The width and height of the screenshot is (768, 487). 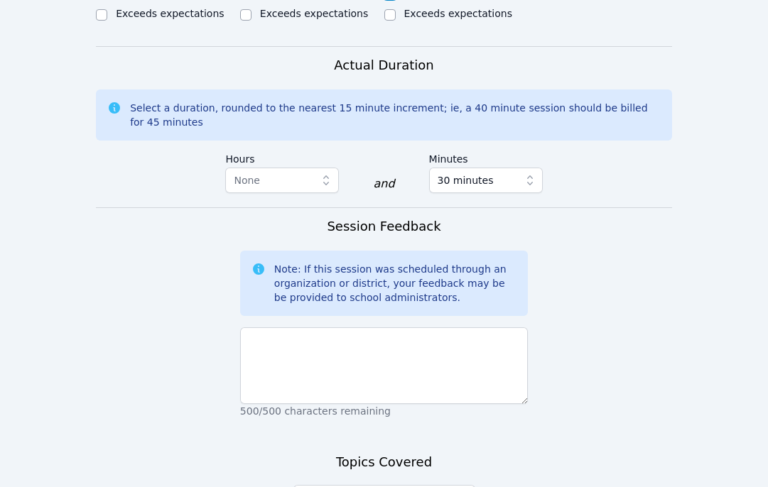 I want to click on div: Select a duration, rounded to the nearest 15 minute increment; ie, a 40 minute session should be ..., so click(x=395, y=115).